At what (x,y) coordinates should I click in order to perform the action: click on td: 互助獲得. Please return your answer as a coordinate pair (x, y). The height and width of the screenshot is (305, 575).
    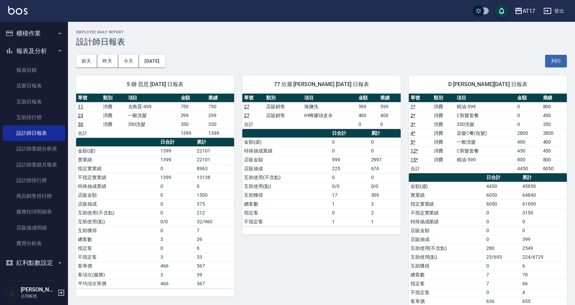
    Looking at the image, I should click on (286, 195).